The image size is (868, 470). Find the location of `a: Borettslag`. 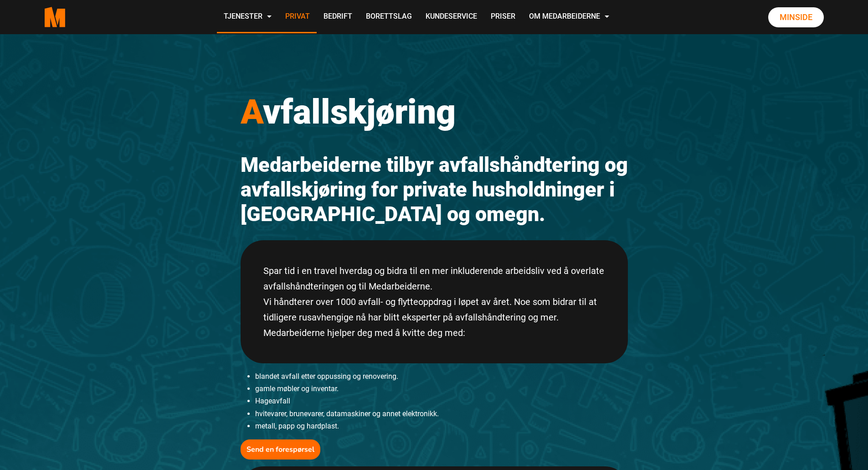

a: Borettslag is located at coordinates (389, 16).